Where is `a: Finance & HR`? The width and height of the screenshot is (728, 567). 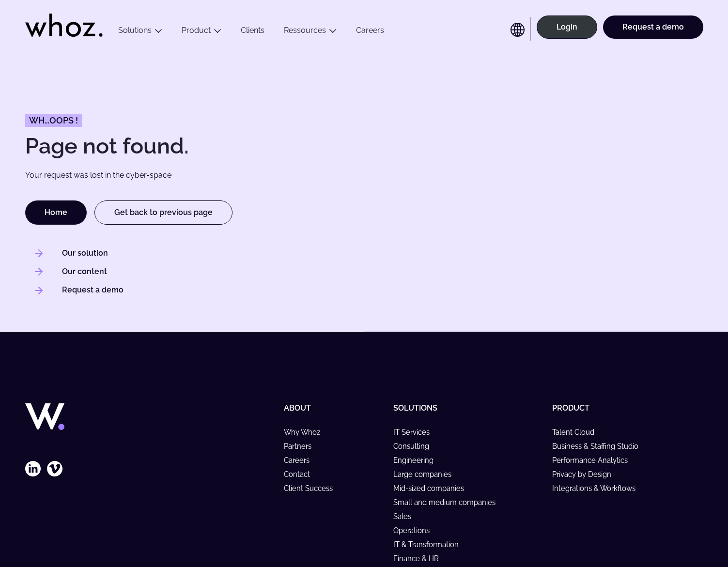 a: Finance & HR is located at coordinates (421, 558).